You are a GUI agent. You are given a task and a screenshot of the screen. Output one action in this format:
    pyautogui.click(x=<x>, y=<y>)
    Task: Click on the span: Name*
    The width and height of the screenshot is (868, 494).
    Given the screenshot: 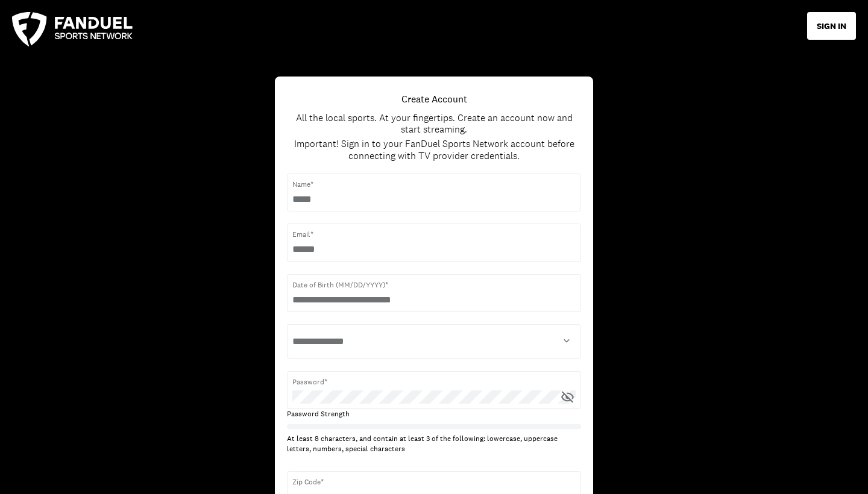 What is the action you would take?
    pyautogui.click(x=434, y=184)
    